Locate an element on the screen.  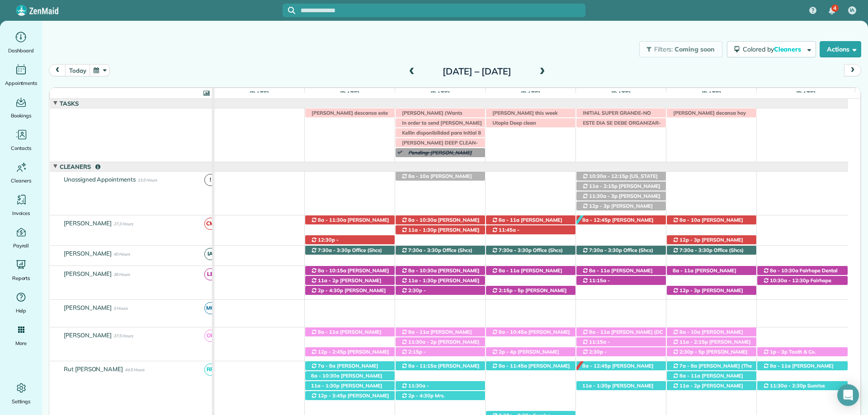
span: 7a - 8a is located at coordinates (688, 366).